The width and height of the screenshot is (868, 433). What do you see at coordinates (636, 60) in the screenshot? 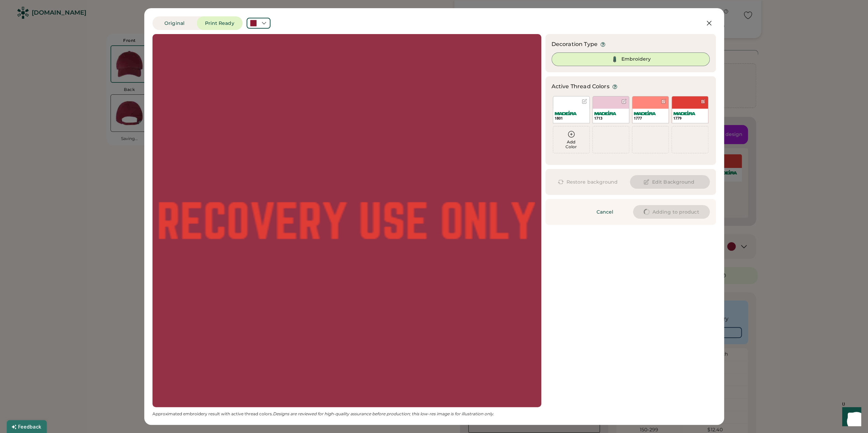
I see `div: Embroidery` at bounding box center [636, 60].